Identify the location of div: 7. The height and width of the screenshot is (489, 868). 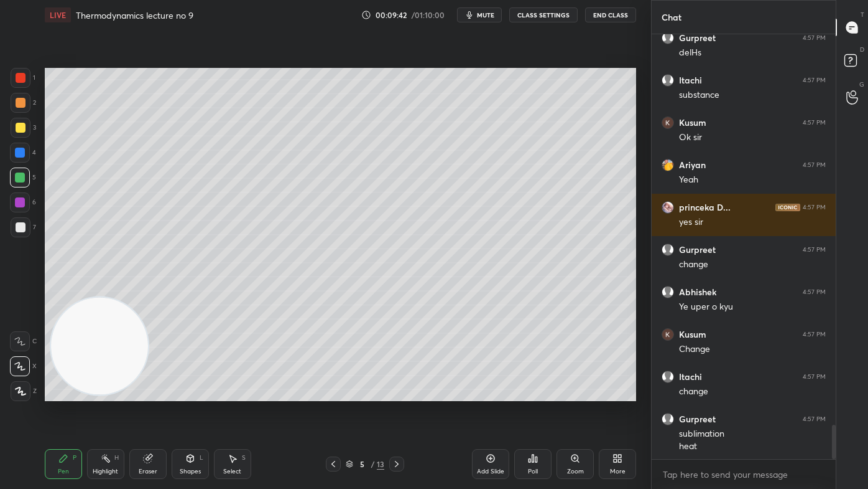
(23, 227).